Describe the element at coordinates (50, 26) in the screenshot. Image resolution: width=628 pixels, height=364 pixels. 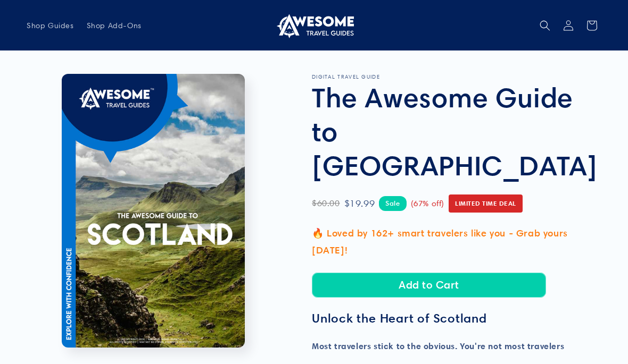
I see `a: Shop Guides` at that location.